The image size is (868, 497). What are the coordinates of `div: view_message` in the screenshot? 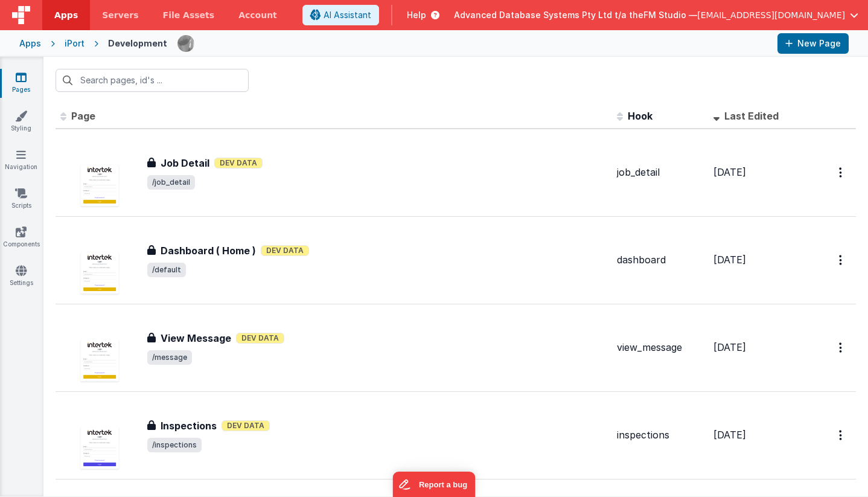 It's located at (661, 347).